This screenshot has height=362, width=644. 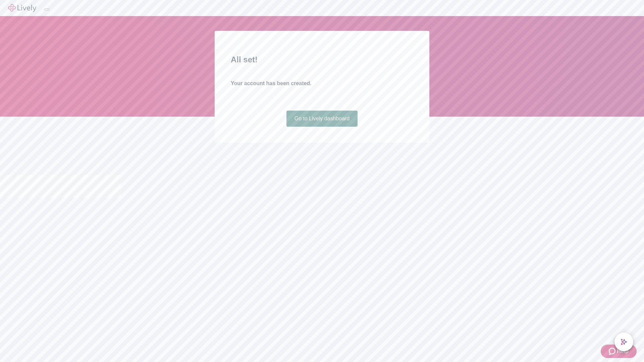 What do you see at coordinates (623, 352) in the screenshot?
I see `span: Help` at bounding box center [623, 352].